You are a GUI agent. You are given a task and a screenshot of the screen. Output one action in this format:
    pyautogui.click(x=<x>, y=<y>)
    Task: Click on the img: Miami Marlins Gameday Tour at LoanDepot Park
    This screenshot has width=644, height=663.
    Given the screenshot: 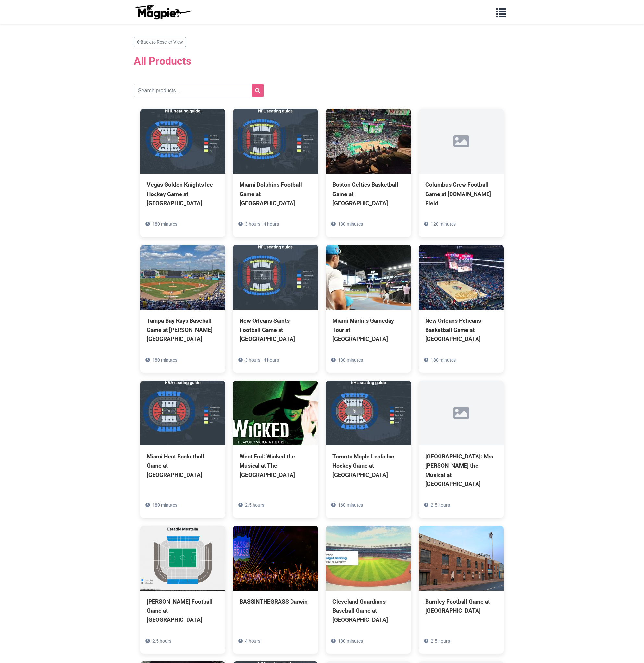 What is the action you would take?
    pyautogui.click(x=368, y=278)
    